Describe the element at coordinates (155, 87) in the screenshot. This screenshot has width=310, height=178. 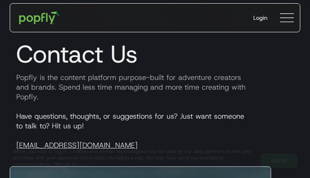
I see `p: Popfly is the content platform purpose-built for adventure creators and brands. Spend less time m...` at that location.